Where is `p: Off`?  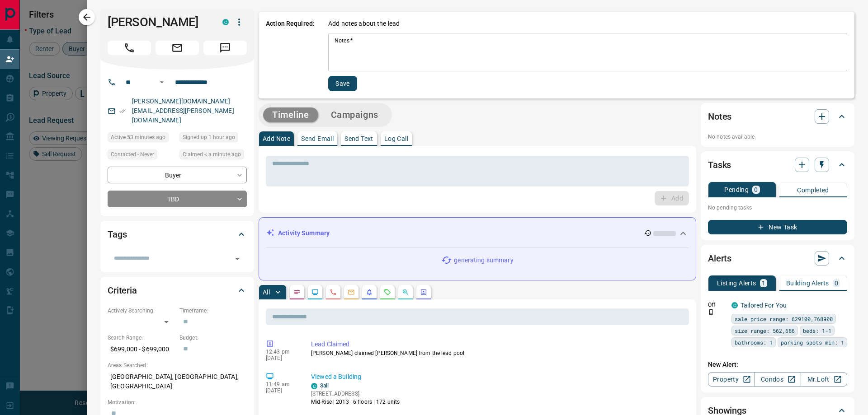 p: Off is located at coordinates (717, 305).